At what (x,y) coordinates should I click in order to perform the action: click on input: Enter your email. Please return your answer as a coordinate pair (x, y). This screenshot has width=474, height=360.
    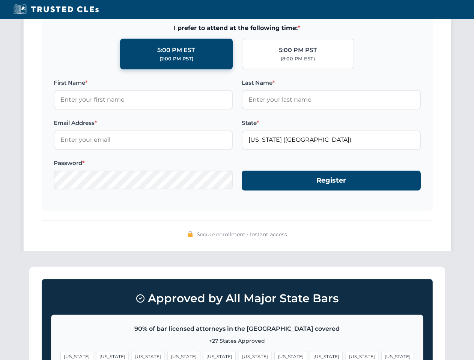
    Looking at the image, I should click on (143, 140).